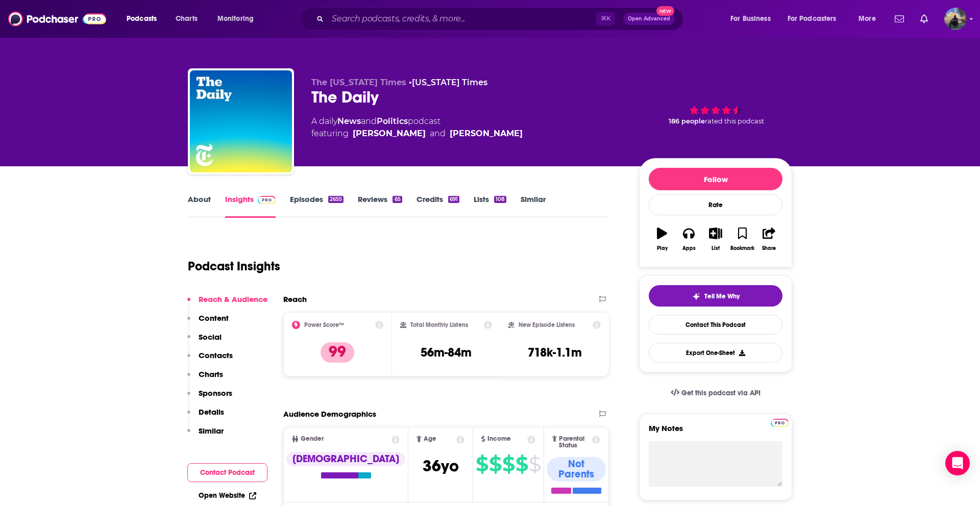  What do you see at coordinates (211, 430) in the screenshot?
I see `p: Similar` at bounding box center [211, 430].